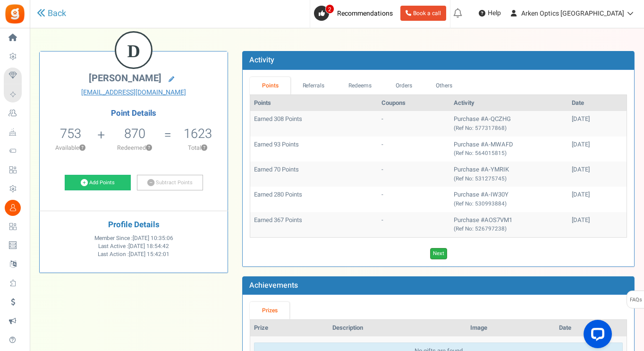  What do you see at coordinates (314, 149) in the screenshot?
I see `td: Earned 93 Points` at bounding box center [314, 149].